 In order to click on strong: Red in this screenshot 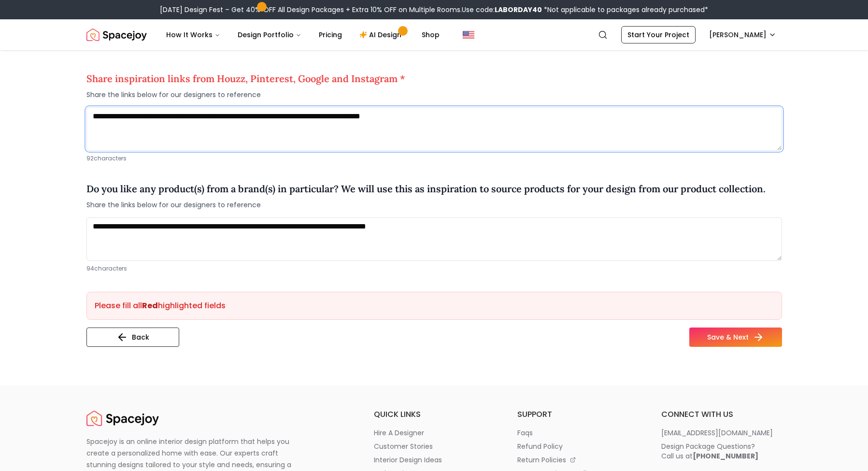, I will do `click(149, 306)`.